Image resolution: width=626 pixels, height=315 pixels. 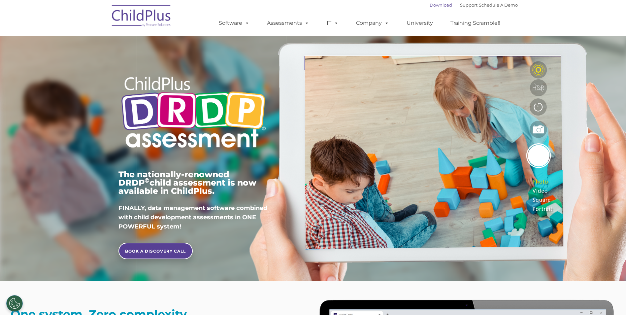 I want to click on a: Training Scramble!!, so click(x=475, y=23).